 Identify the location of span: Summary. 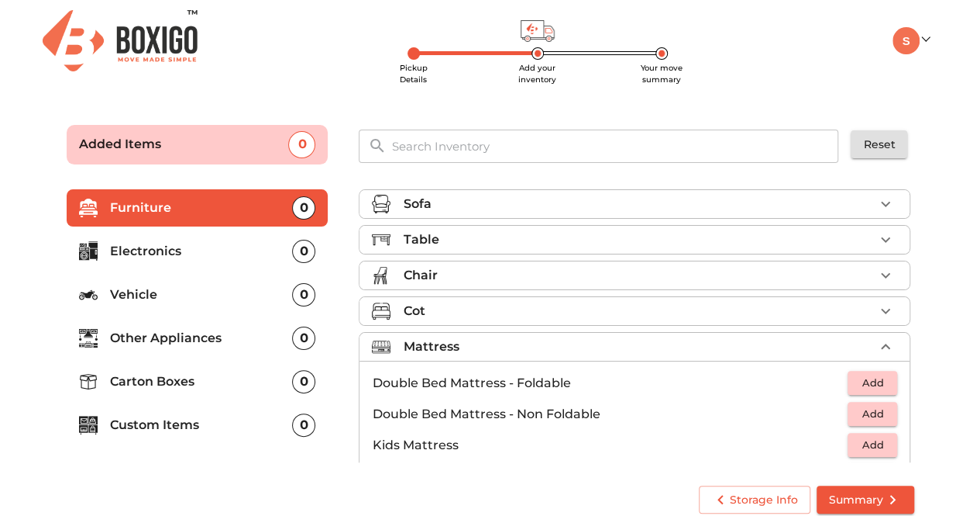
(866, 499).